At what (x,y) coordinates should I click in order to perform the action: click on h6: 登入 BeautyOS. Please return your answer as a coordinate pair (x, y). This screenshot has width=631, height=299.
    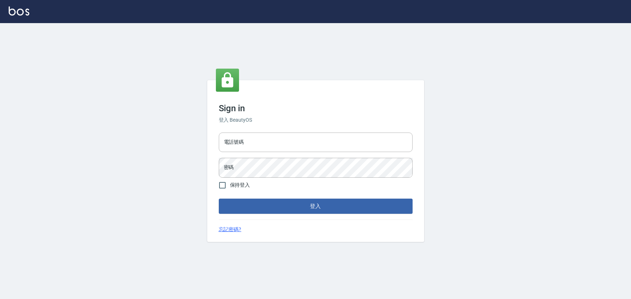
    Looking at the image, I should click on (316, 120).